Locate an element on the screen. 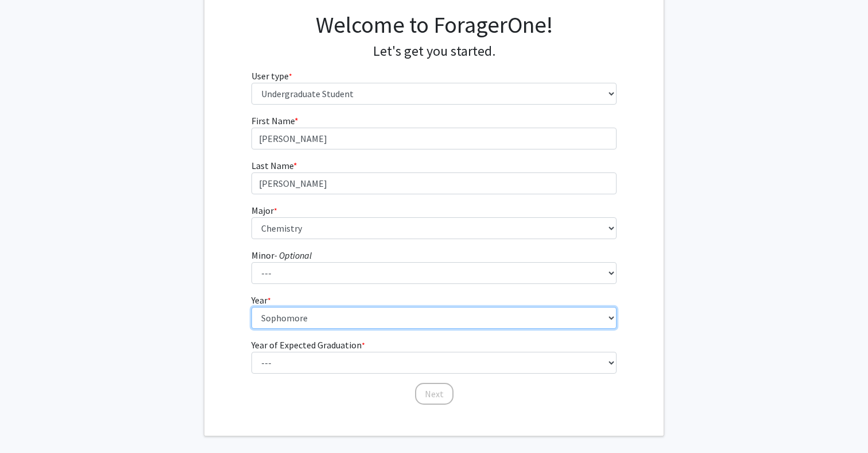 The width and height of the screenshot is (868, 453). label: Year of Expected Graduation is located at coordinates (308, 345).